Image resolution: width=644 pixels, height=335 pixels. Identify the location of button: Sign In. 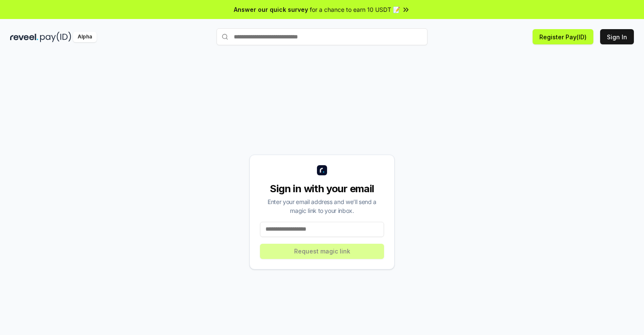
(617, 37).